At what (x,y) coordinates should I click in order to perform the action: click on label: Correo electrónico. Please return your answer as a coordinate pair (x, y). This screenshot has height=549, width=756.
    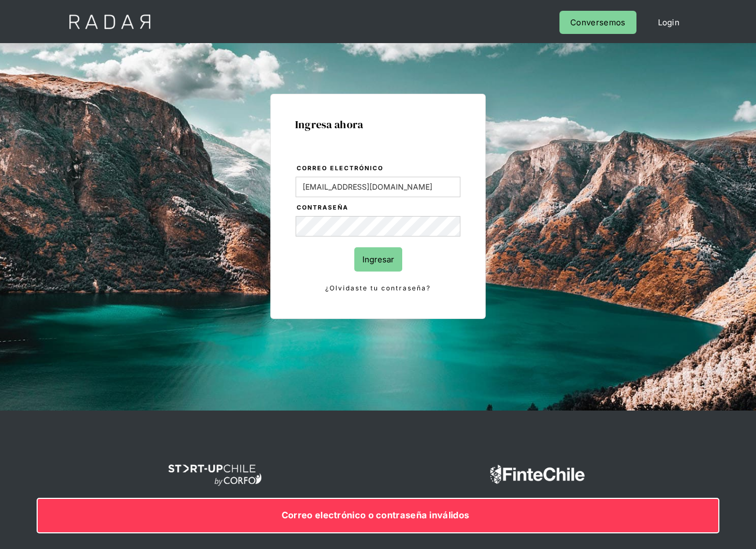
    Looking at the image, I should click on (378, 169).